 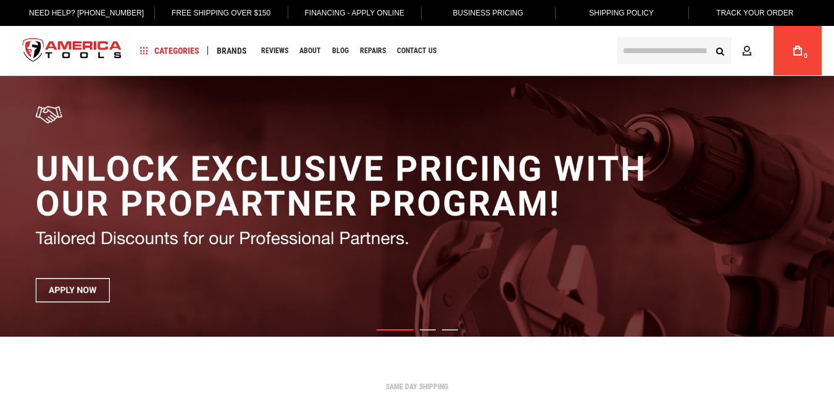 I want to click on a: 0, so click(x=798, y=51).